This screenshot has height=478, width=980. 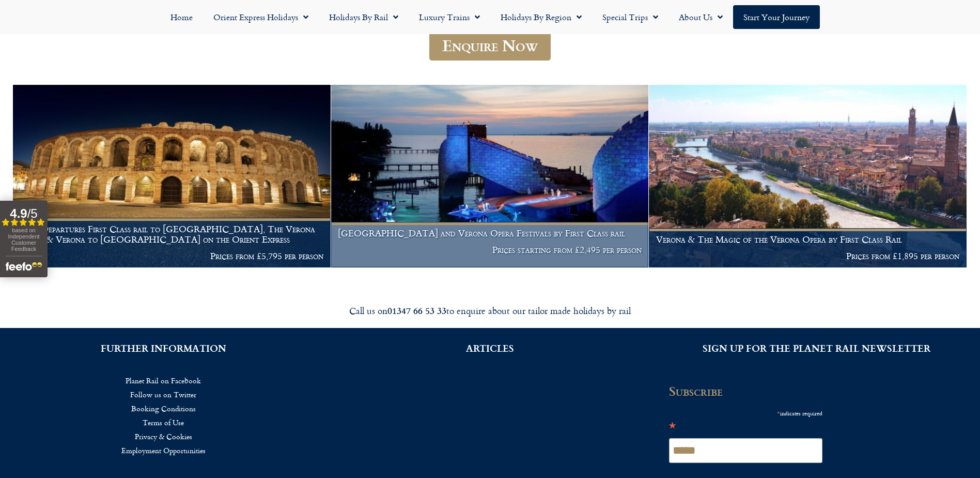 I want to click on a: Employment Opportunities, so click(x=164, y=450).